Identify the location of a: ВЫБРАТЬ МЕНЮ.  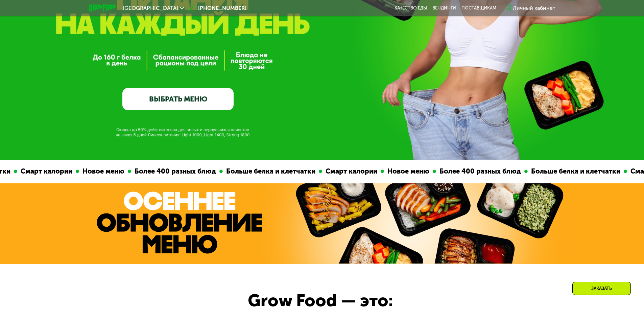
(178, 99).